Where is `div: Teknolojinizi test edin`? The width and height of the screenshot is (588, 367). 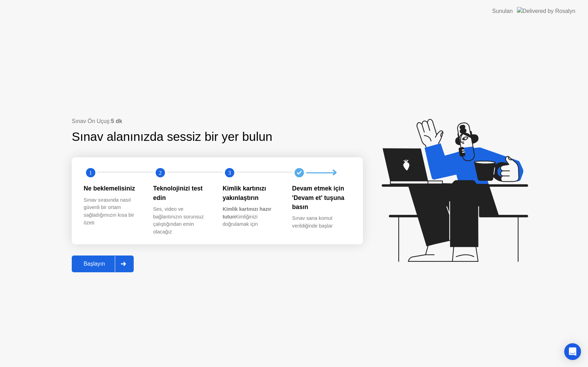
div: Teknolojinizi test edin is located at coordinates (182, 193).